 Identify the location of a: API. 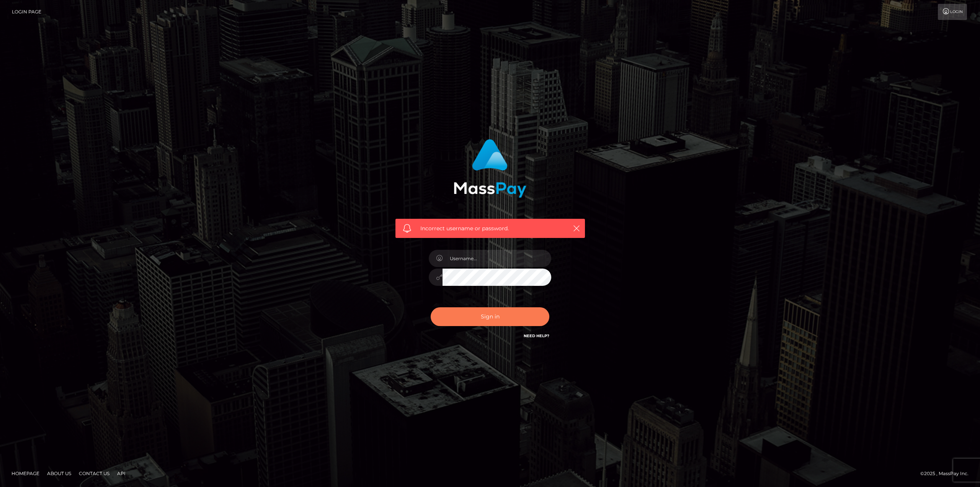
(121, 473).